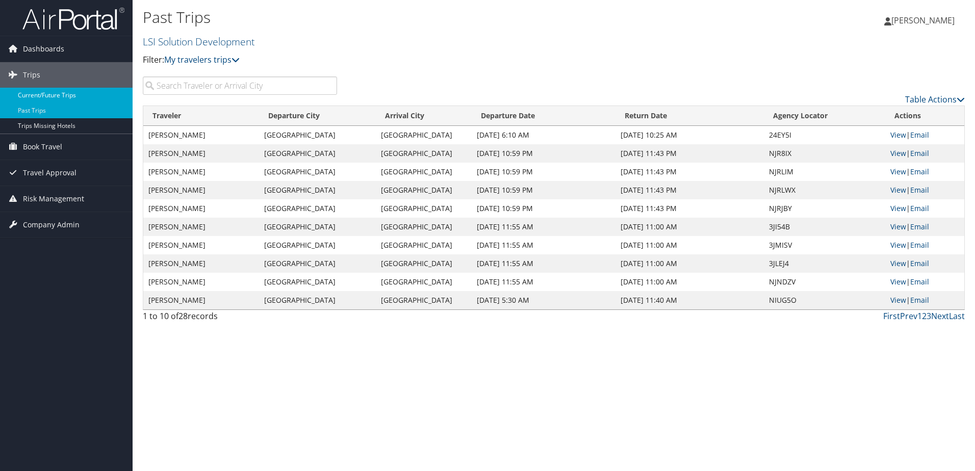  What do you see at coordinates (891, 316) in the screenshot?
I see `a: First` at bounding box center [891, 316].